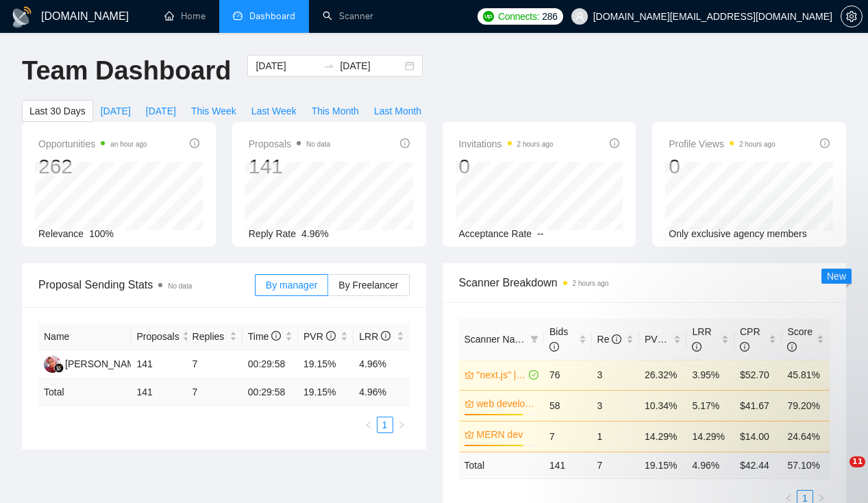 This screenshot has height=503, width=868. I want to click on td: $52.70, so click(758, 375).